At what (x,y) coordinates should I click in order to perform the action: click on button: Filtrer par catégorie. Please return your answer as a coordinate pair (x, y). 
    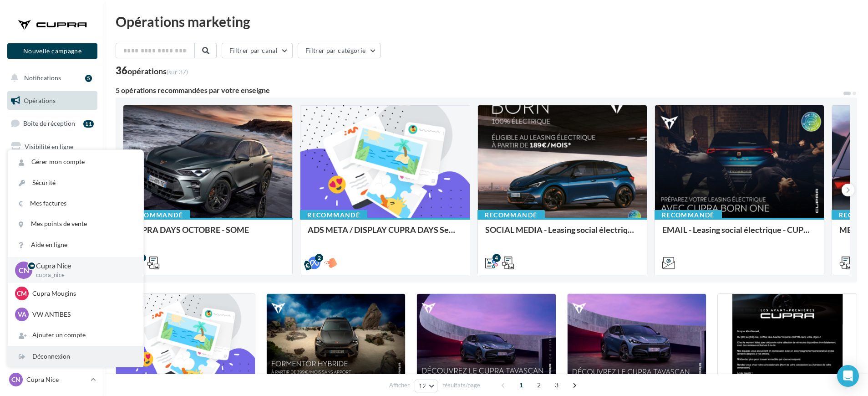
    Looking at the image, I should click on (339, 51).